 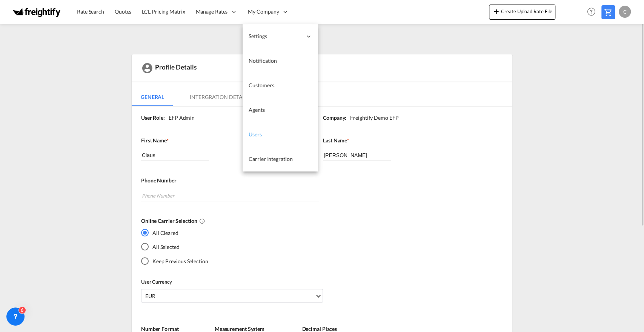 I want to click on label: User Role:, so click(x=153, y=118).